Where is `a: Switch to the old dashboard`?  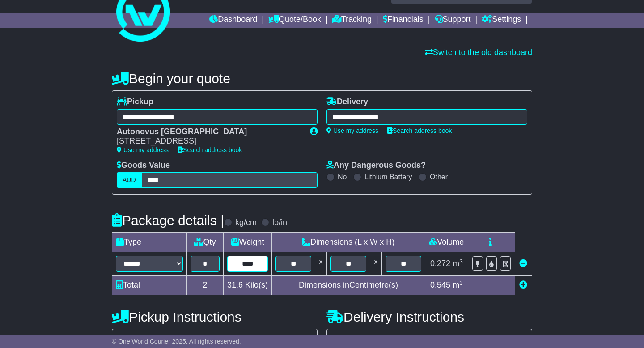 a: Switch to the old dashboard is located at coordinates (478, 52).